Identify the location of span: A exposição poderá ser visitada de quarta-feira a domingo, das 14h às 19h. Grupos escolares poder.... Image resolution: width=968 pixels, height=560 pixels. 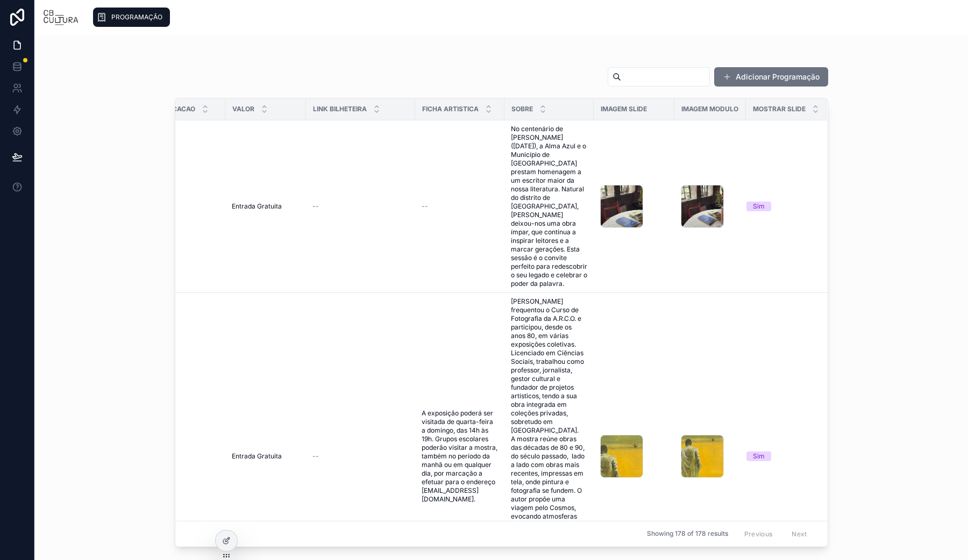
(460, 456).